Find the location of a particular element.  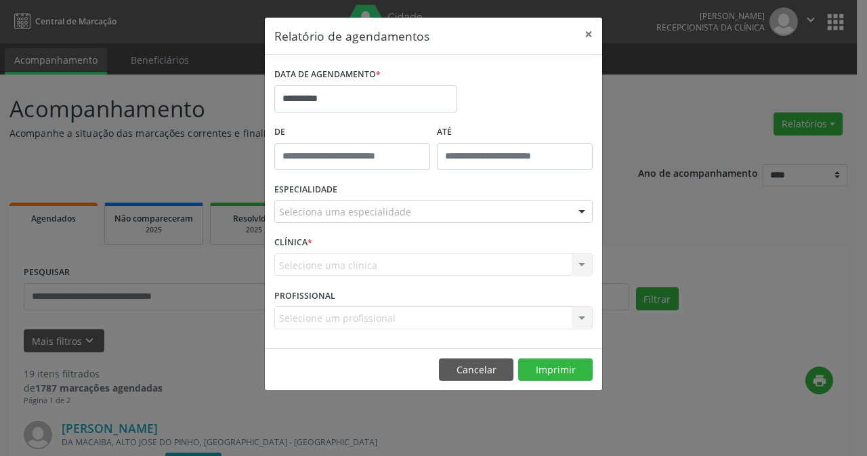

label: PROFISSIONAL is located at coordinates (305, 295).